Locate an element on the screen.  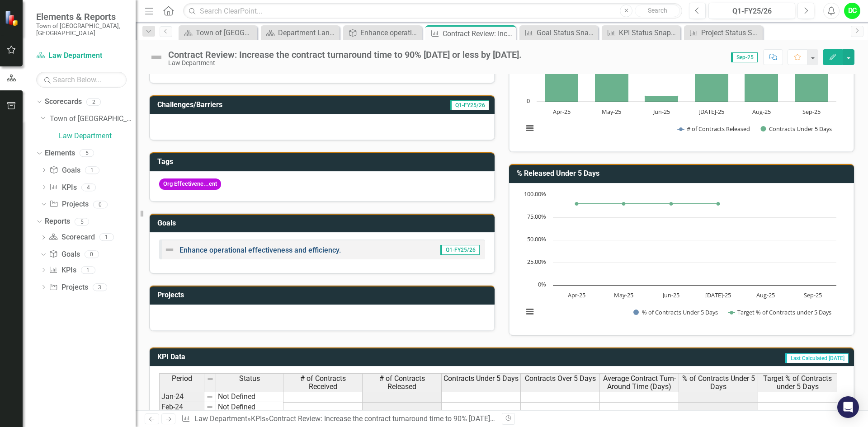
a: Scorecards is located at coordinates (63, 102).